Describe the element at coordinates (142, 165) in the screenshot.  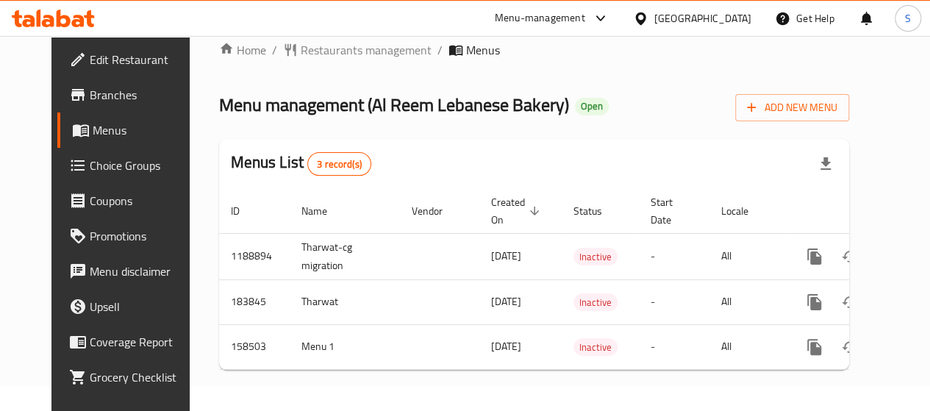
I see `span: Choice Groups` at that location.